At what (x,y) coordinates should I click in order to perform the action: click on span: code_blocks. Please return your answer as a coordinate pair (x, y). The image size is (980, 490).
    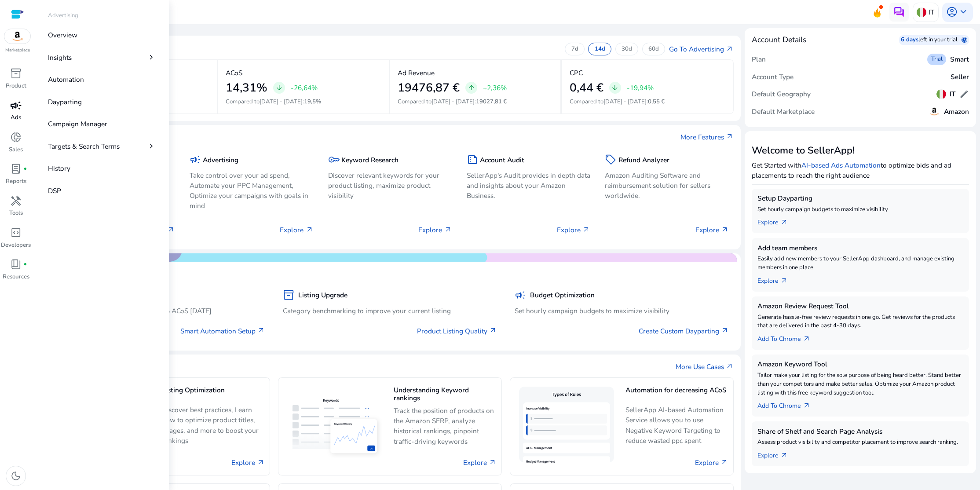
    Looking at the image, I should click on (16, 232).